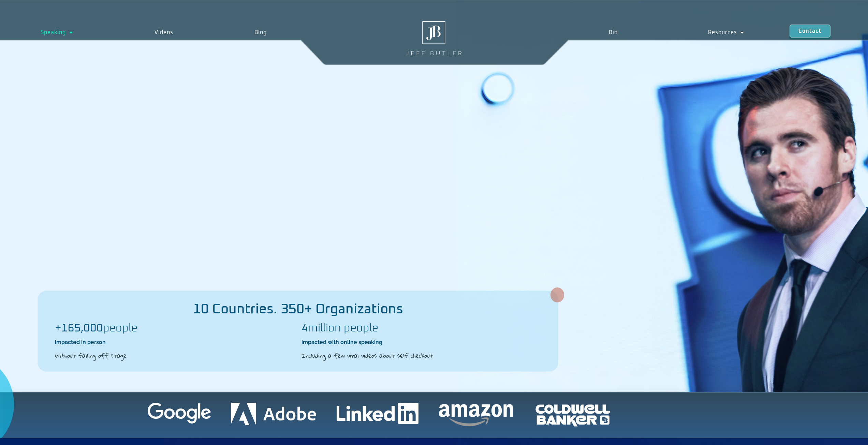 This screenshot has width=868, height=445. What do you see at coordinates (677, 32) in the screenshot?
I see `nav: Menu` at bounding box center [677, 32].